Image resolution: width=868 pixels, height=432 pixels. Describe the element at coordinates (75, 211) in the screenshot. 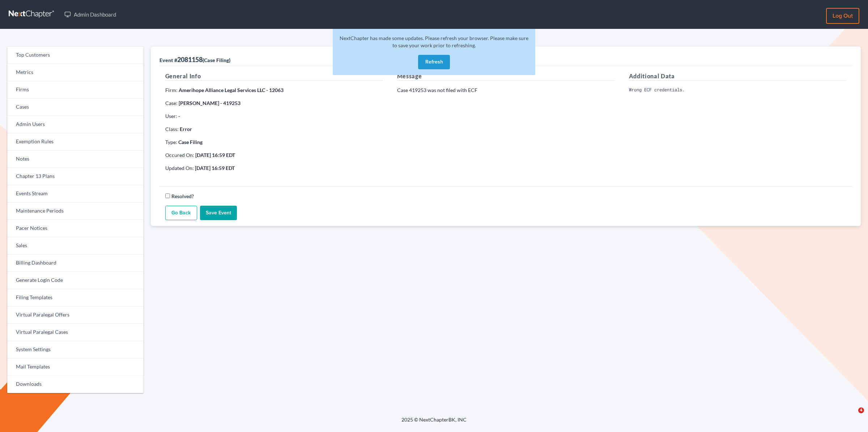

I see `a: Maintenance Periods` at that location.